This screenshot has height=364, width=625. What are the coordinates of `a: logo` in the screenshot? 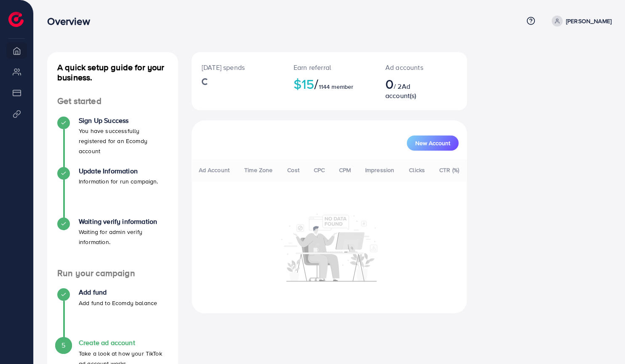 It's located at (16, 20).